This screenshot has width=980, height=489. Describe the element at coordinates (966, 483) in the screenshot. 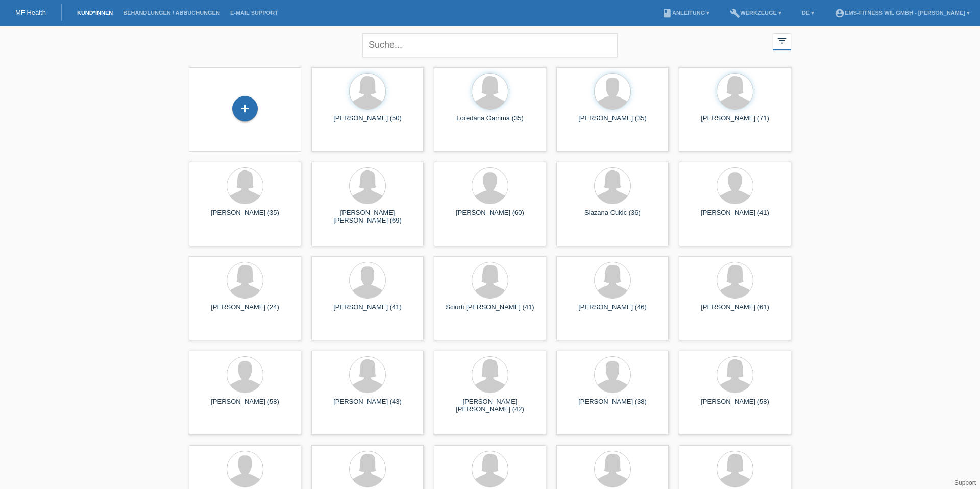

I see `a: Support` at that location.